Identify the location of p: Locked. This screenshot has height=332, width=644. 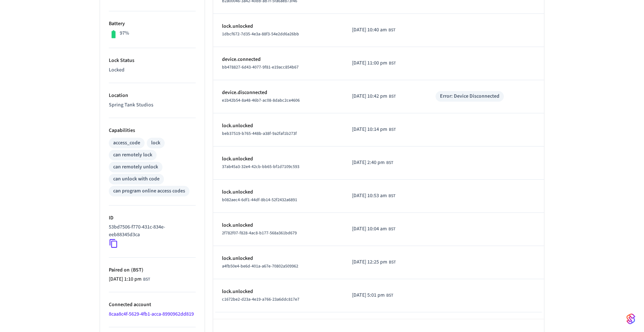
(152, 70).